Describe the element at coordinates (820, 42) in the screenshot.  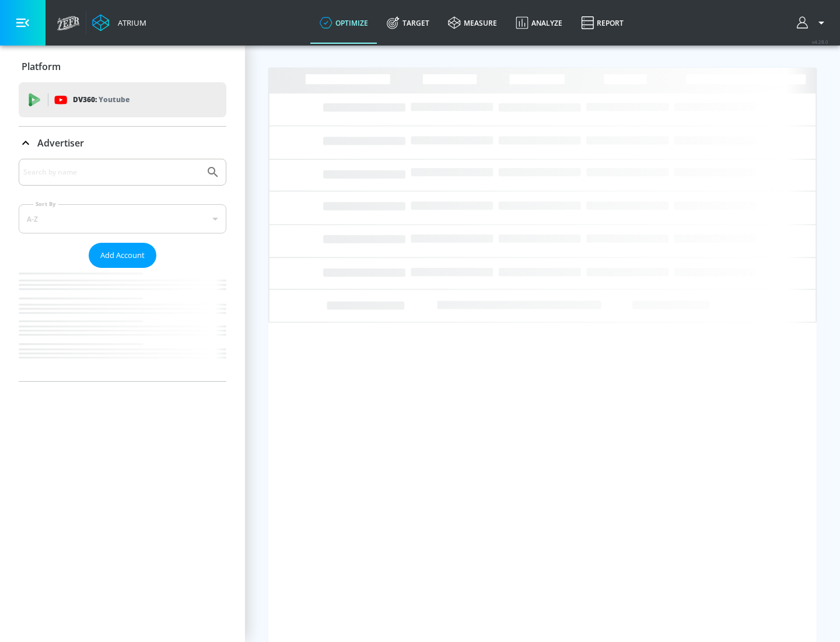
I see `span: v 4.28.0` at that location.